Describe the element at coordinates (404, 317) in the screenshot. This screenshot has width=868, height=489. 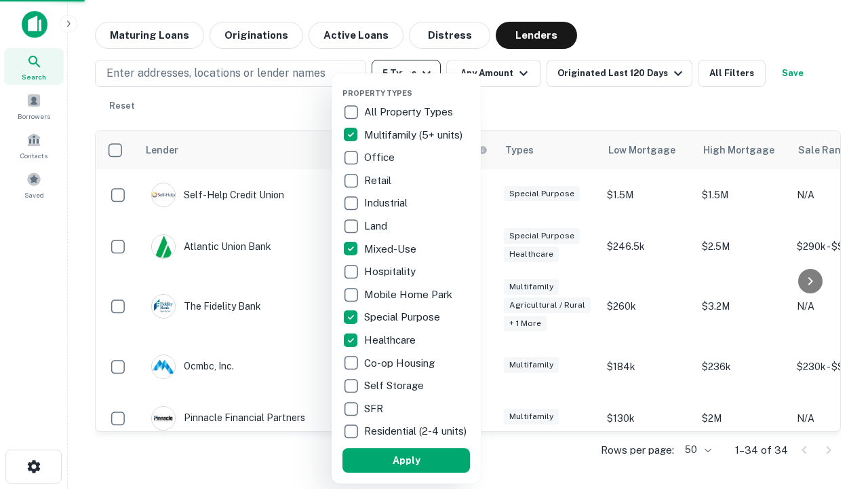
I see `p: Special Purpose` at that location.